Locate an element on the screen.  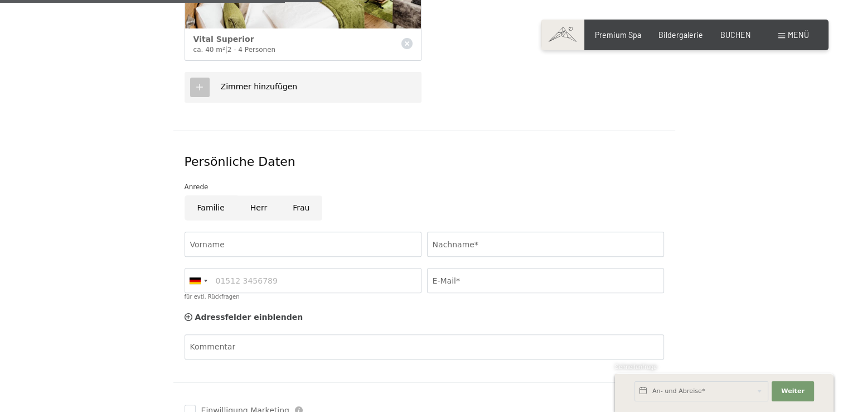
span: Bildergalerie is located at coordinates (681, 35).